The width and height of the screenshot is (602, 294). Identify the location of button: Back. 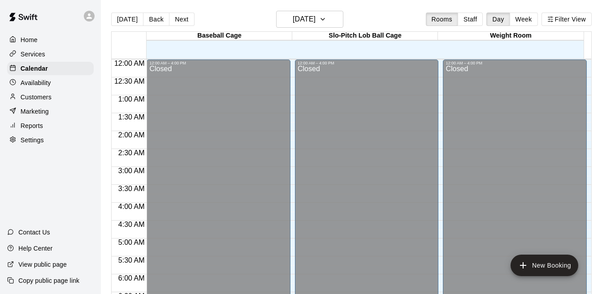
(156, 19).